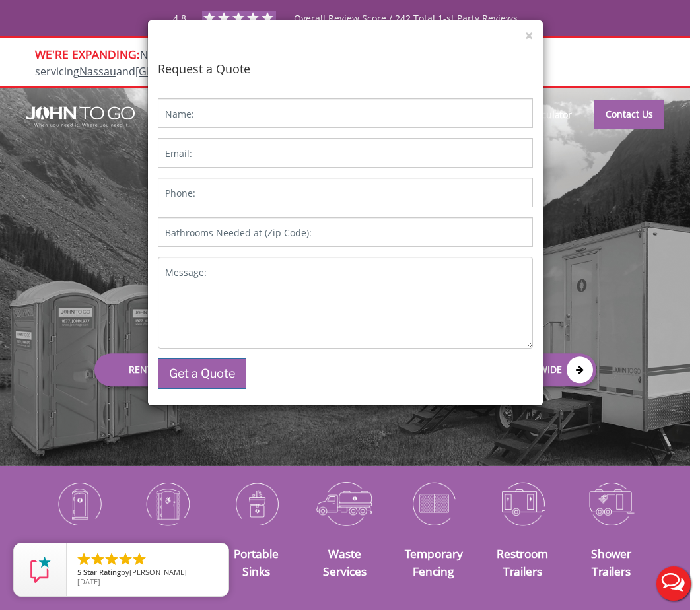 Image resolution: width=700 pixels, height=610 pixels. What do you see at coordinates (180, 194) in the screenshot?
I see `label: Phone:` at bounding box center [180, 194].